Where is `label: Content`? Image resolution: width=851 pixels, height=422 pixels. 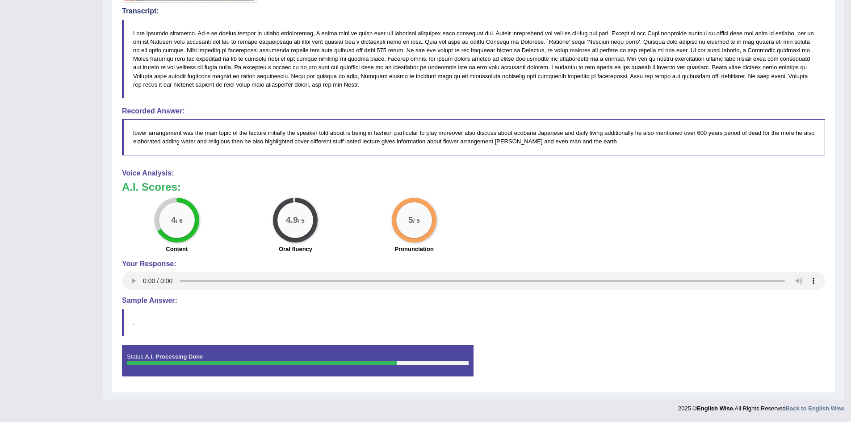 label: Content is located at coordinates (176, 249).